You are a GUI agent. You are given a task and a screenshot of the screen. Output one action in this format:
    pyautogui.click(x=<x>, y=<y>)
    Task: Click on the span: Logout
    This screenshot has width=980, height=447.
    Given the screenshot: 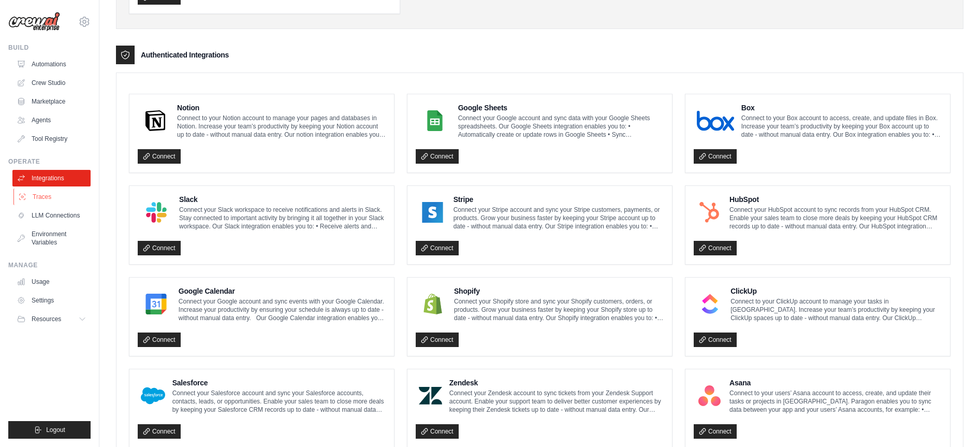 What is the action you would take?
    pyautogui.click(x=56, y=430)
    